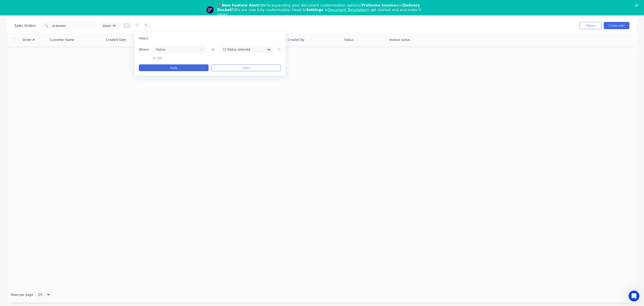  Describe the element at coordinates (379, 5) in the screenshot. I see `b: Proforma Invoice` at that location.